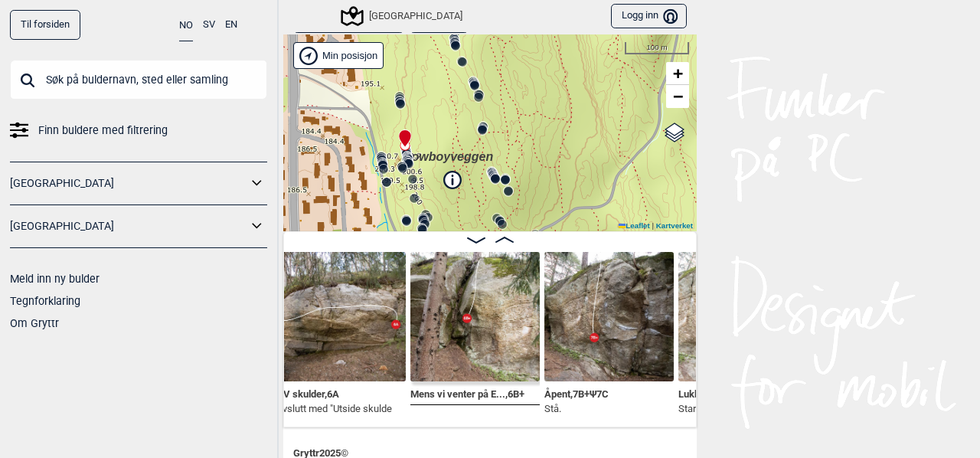 This screenshot has width=980, height=458. What do you see at coordinates (677, 74) in the screenshot?
I see `a: Zoom in` at bounding box center [677, 74].